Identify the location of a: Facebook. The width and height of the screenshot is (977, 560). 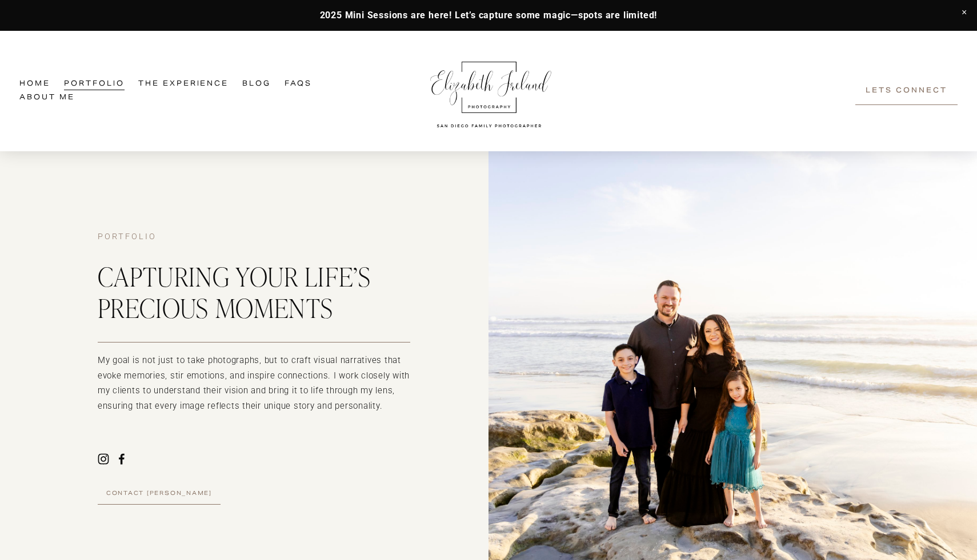
(122, 459).